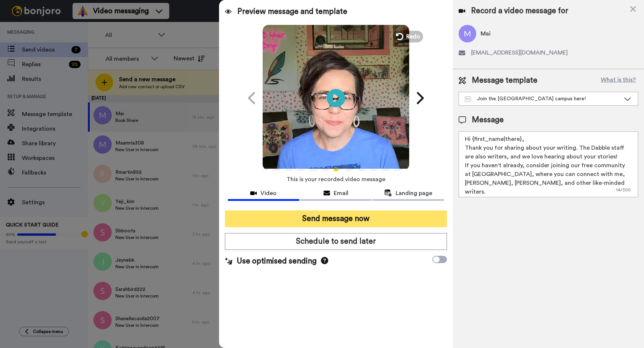 This screenshot has width=644, height=348. What do you see at coordinates (336, 179) in the screenshot?
I see `span: This is your recorded video message` at bounding box center [336, 179].